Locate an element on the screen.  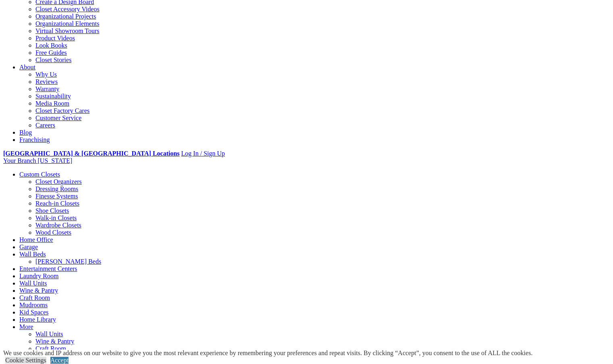
a: Mudrooms is located at coordinates (33, 304).